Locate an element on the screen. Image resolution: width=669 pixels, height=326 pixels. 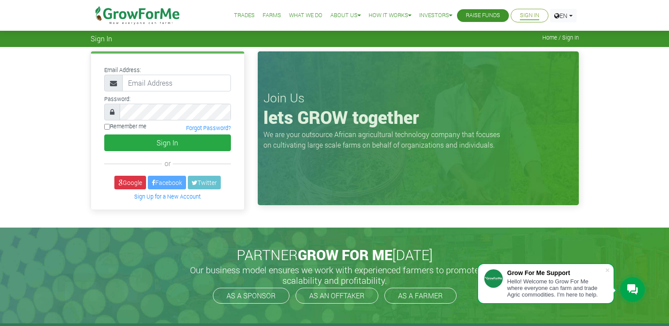
a: Trades is located at coordinates (244, 15).